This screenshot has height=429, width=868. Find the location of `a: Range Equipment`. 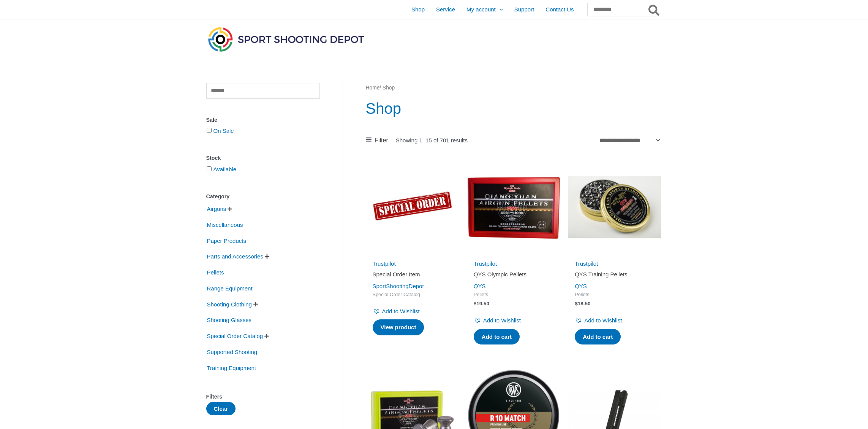

a: Range Equipment is located at coordinates (230, 288).